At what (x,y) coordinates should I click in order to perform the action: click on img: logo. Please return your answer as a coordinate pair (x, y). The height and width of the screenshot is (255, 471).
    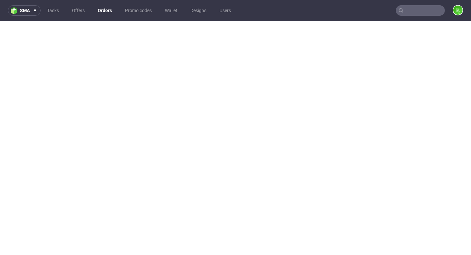
    Looking at the image, I should click on (15, 10).